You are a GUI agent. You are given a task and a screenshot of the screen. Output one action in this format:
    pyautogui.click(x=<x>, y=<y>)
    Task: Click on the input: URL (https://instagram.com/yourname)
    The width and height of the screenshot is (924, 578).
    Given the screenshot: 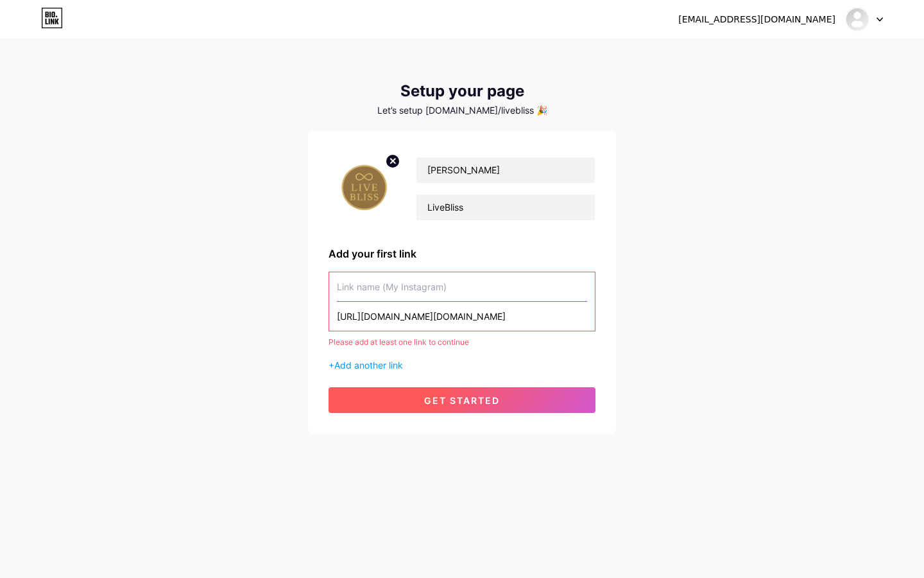 What is the action you would take?
    pyautogui.click(x=462, y=316)
    